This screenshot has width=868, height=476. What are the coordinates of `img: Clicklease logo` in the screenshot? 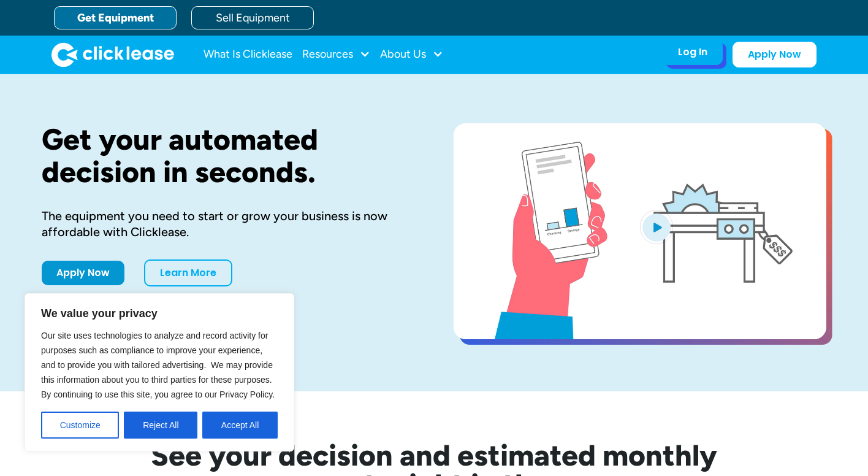 It's located at (113, 54).